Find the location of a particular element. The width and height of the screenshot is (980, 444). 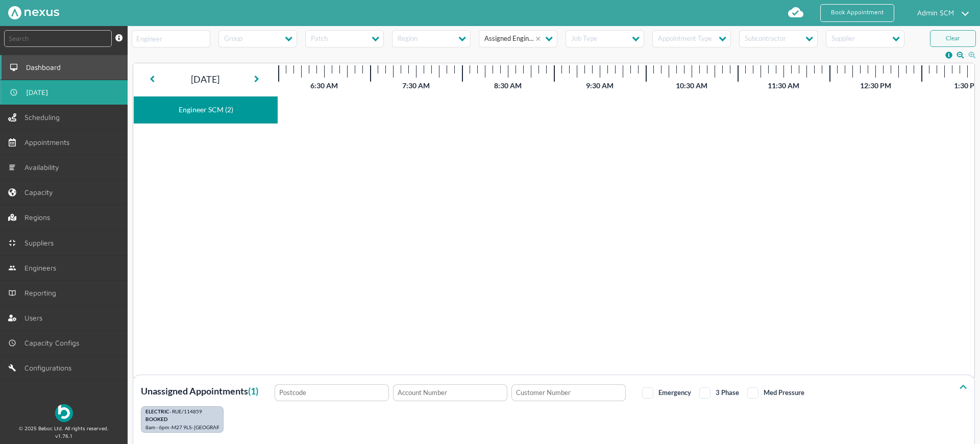

img: appointments-left-menu.svg is located at coordinates (12, 143).